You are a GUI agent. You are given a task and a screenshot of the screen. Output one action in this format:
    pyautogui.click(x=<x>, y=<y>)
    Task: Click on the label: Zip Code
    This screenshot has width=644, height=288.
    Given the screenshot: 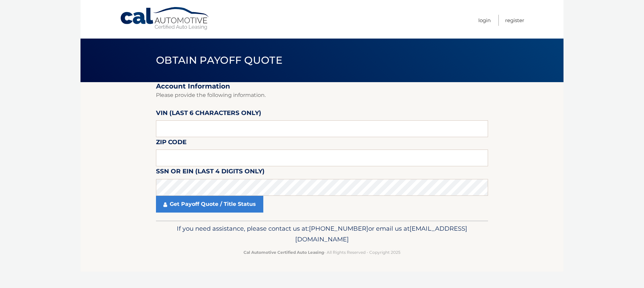 What is the action you would take?
    pyautogui.click(x=171, y=143)
    